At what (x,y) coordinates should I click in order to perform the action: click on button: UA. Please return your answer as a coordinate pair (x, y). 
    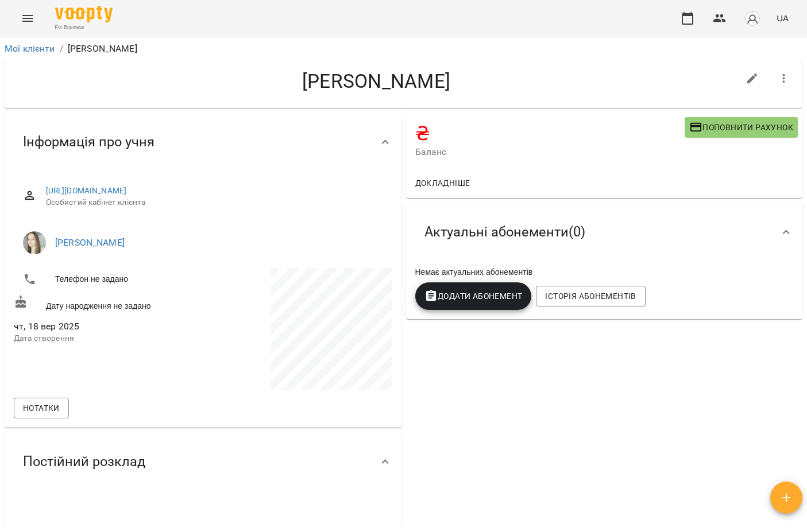
    Looking at the image, I should click on (782, 18).